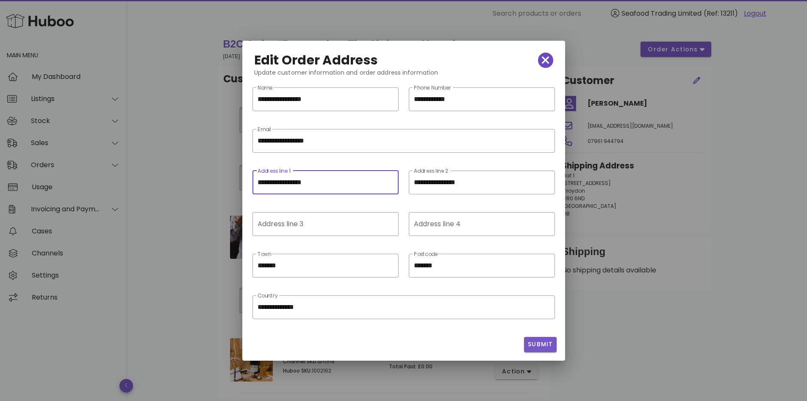  Describe the element at coordinates (433, 88) in the screenshot. I see `label: Phone Number` at that location.